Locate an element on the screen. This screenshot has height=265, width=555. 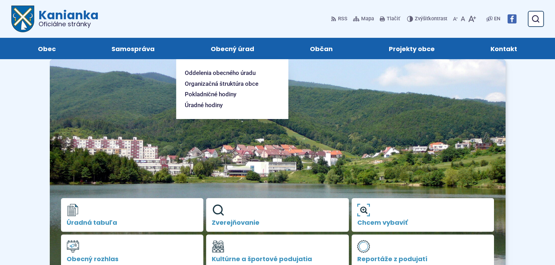
span: Obecný rozhlas is located at coordinates (132, 259).